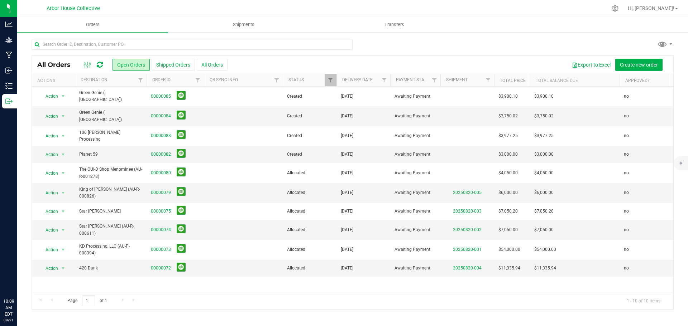 Image resolution: width=688 pixels, height=326 pixels. I want to click on span: KD Processing, LLC (AU-P-000394), so click(111, 250).